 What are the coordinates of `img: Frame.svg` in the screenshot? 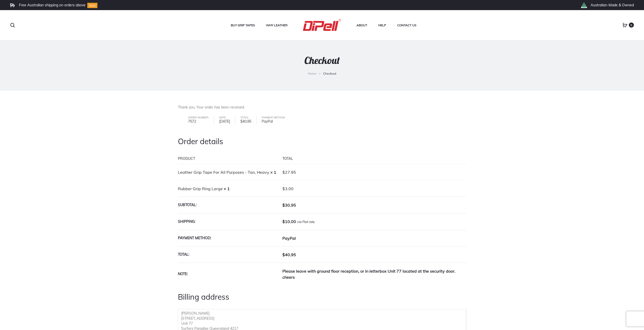 It's located at (13, 5).